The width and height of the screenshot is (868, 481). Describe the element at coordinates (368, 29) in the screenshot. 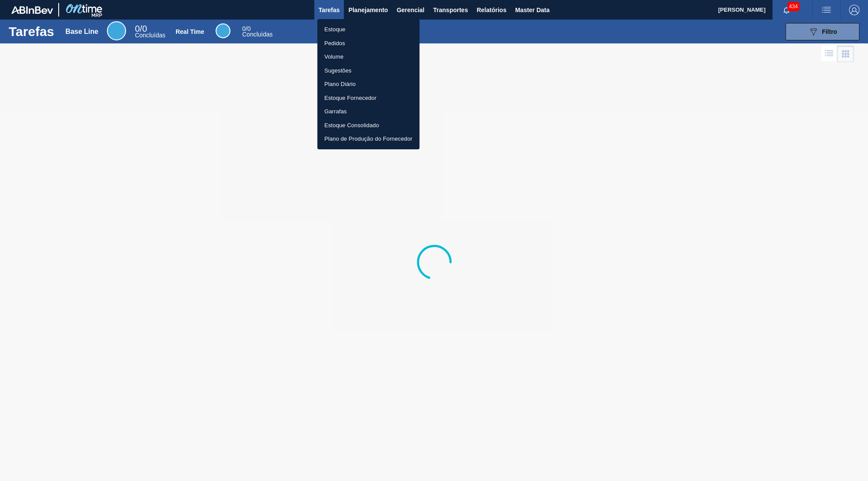

I see `li: Estoque` at that location.